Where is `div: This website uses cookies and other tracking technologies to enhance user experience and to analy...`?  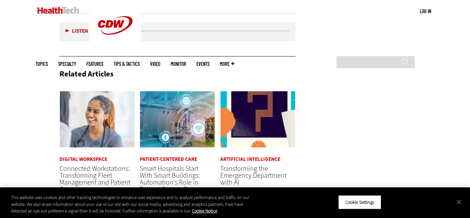
div: This website uses cookies and other tracking technologies to enhance user experience and to analy... is located at coordinates (134, 204).